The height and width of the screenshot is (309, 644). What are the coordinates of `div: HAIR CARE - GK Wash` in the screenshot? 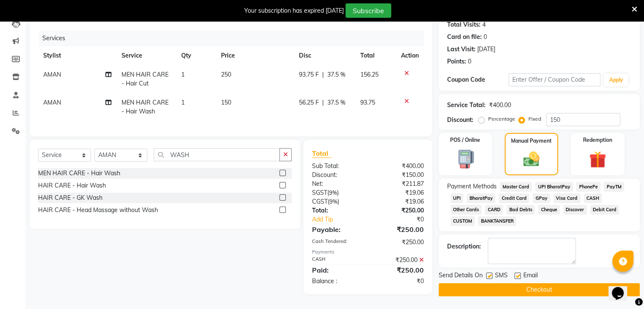 It's located at (70, 198).